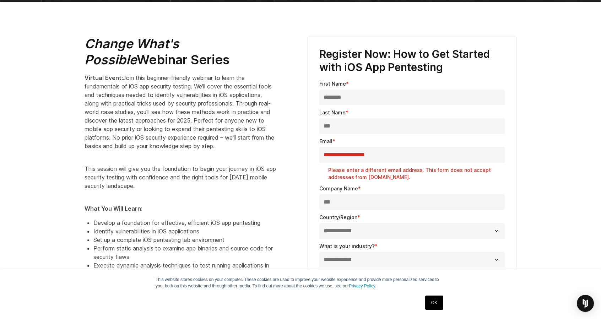  I want to click on span: Company Name, so click(339, 188).